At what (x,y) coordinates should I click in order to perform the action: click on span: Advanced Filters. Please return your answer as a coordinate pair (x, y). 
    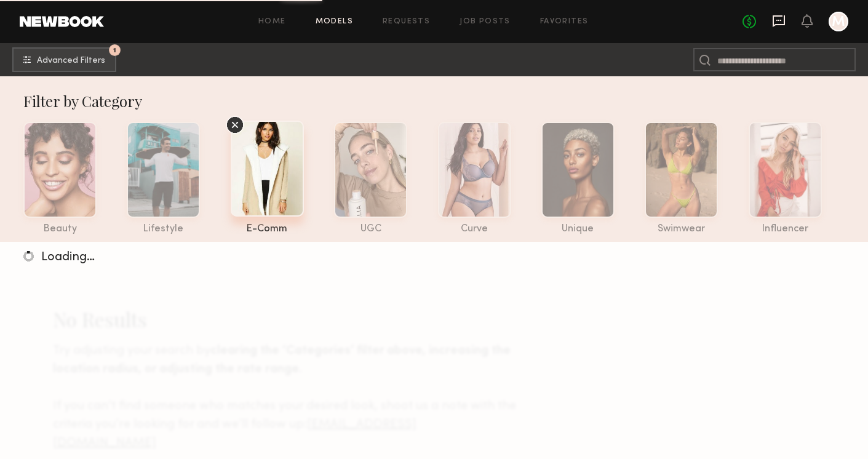
    Looking at the image, I should click on (71, 61).